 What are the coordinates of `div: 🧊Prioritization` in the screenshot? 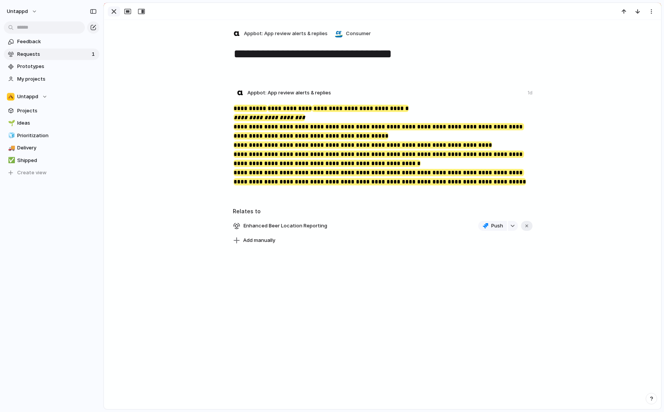 It's located at (52, 136).